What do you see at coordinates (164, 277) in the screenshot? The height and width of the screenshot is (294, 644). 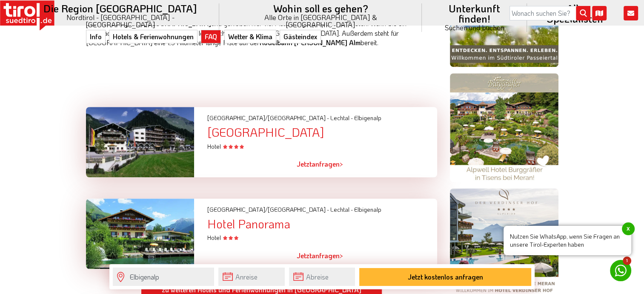 I see `input: Wo soll's hingehen?` at bounding box center [164, 277].